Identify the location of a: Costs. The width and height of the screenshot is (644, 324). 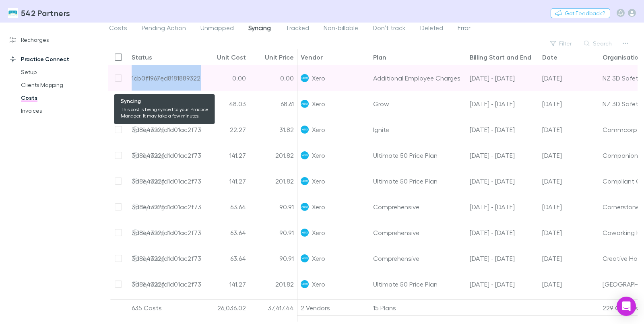
(59, 98).